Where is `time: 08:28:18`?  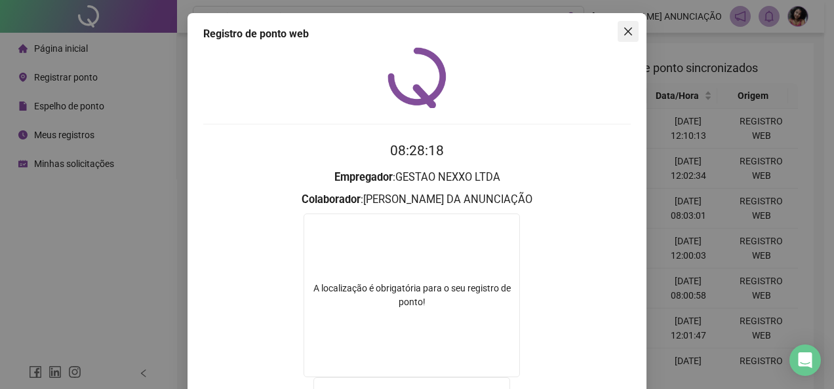 time: 08:28:18 is located at coordinates (417, 151).